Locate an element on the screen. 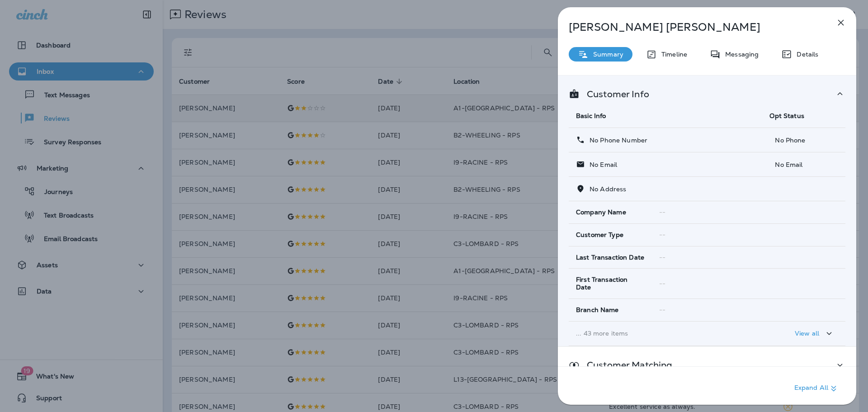  span: Customer Type is located at coordinates (599, 234).